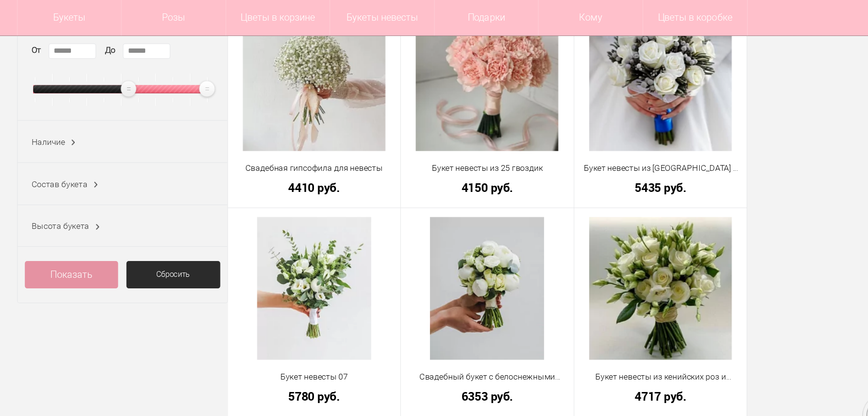 The width and height of the screenshot is (868, 416). I want to click on a: 5435 руб., so click(659, 151).